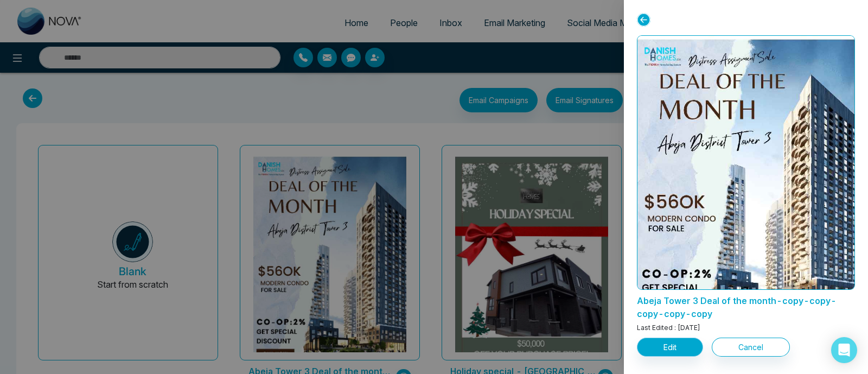  I want to click on div: Open Intercom Messenger, so click(844, 350).